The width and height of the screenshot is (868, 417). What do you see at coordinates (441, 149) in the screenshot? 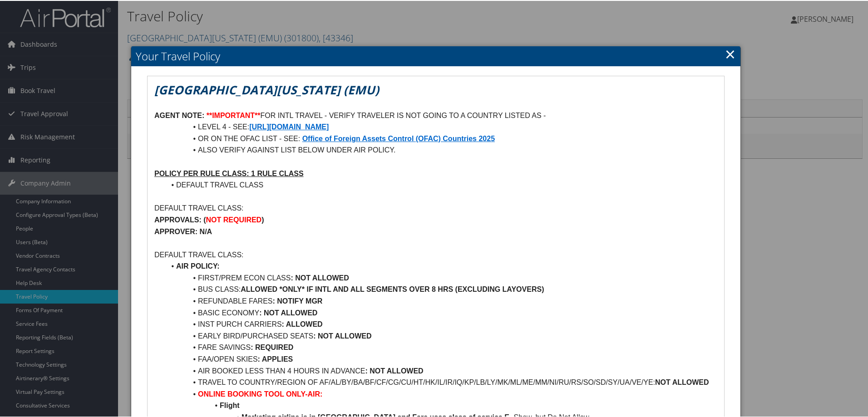
I see `li: ALSO VERIFY AGAINST LIST BELOW UNDER AIR POLICY.` at bounding box center [441, 149].